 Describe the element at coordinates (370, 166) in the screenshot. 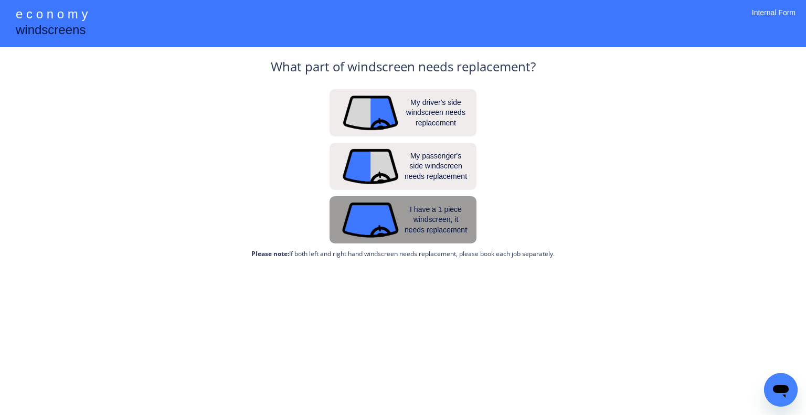

I see `img: passenger_side_2.png` at that location.